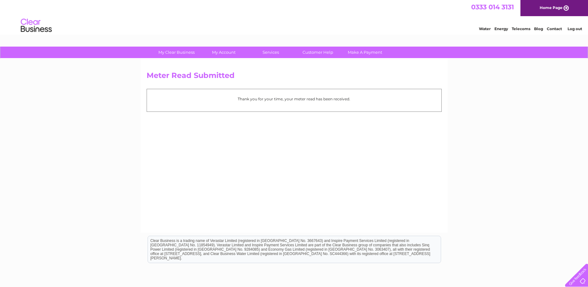  I want to click on a: Telecoms, so click(521, 29).